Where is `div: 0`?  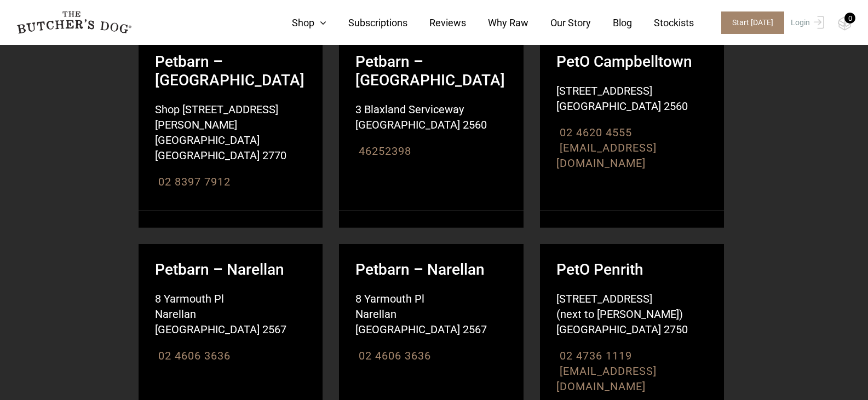 div: 0 is located at coordinates (850, 18).